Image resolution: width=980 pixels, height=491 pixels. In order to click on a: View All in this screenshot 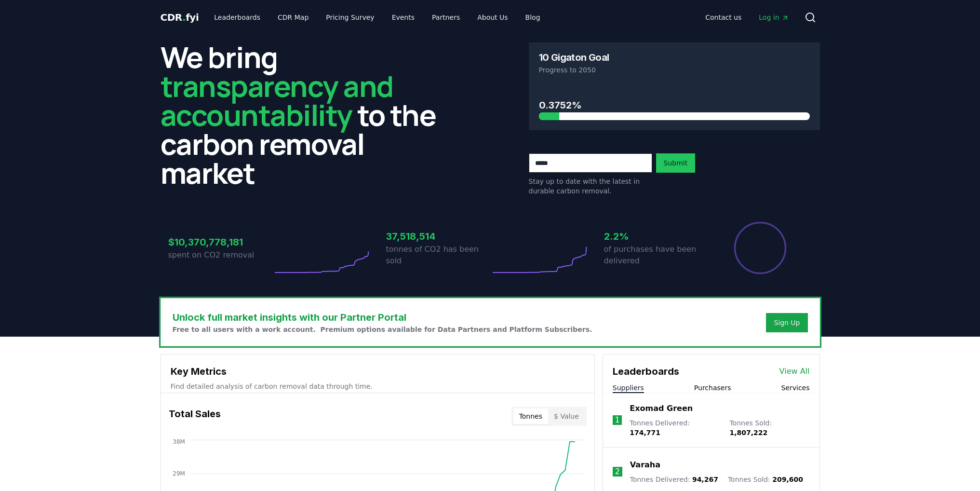, I will do `click(794, 371)`.